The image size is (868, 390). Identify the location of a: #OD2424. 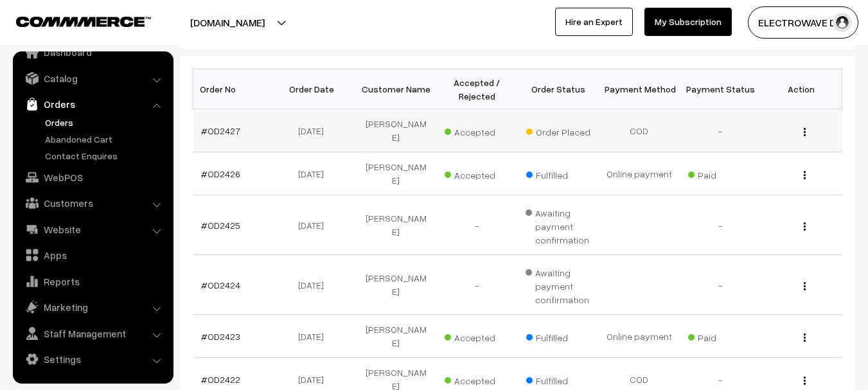
(220, 284).